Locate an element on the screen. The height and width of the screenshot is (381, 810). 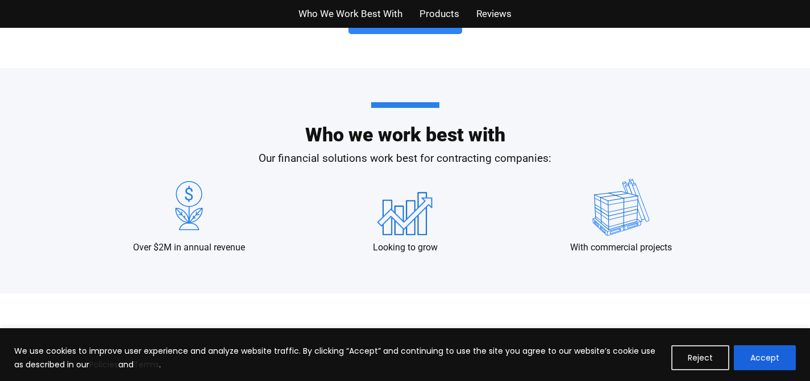
p: Looking to grow is located at coordinates (405, 248).